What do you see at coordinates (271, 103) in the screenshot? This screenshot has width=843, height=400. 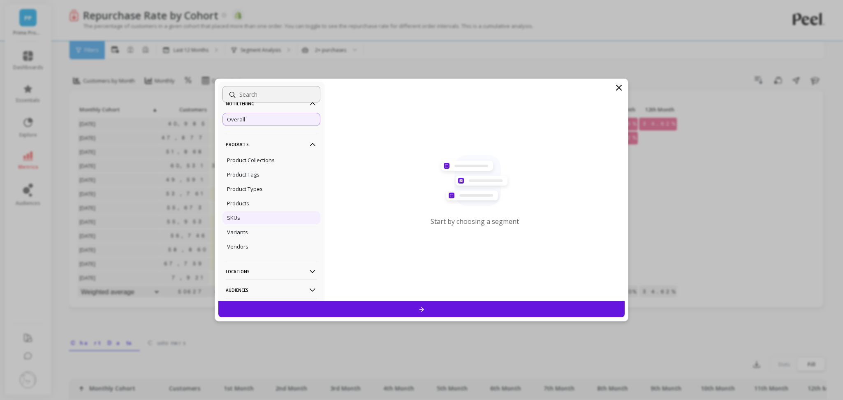 I see `p: No filtering` at bounding box center [271, 103].